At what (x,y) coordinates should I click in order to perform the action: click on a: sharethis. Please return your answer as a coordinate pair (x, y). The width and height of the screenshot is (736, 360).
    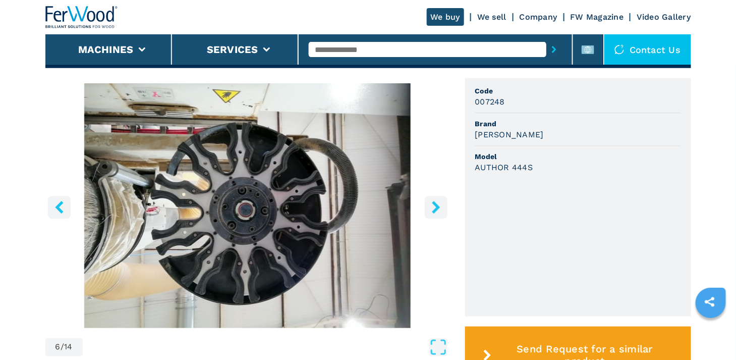
    Looking at the image, I should click on (710, 302).